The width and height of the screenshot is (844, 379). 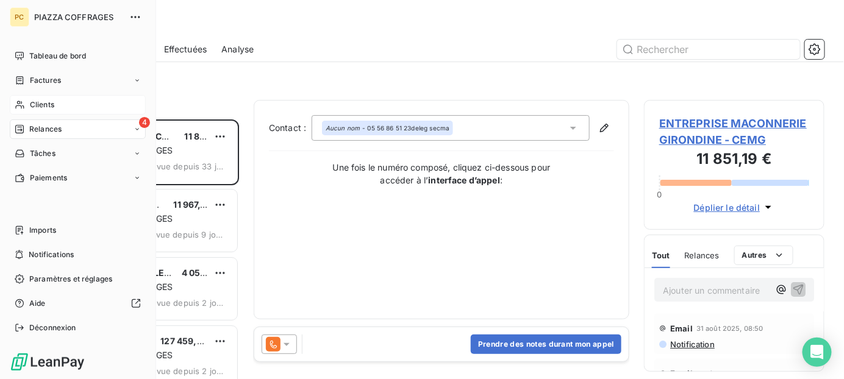 What do you see at coordinates (343, 128) in the screenshot?
I see `em: Aucun nom` at bounding box center [343, 128].